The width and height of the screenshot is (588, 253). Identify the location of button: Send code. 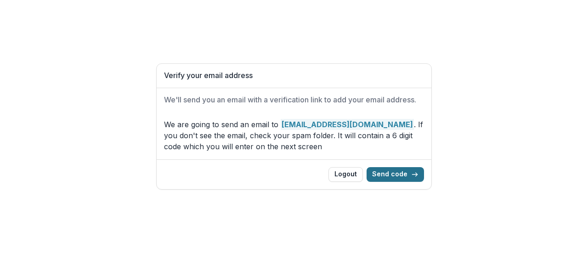
(395, 175).